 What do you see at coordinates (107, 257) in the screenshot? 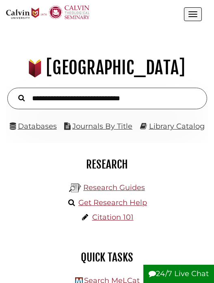
I see `h2: Quick Tasks` at bounding box center [107, 257].